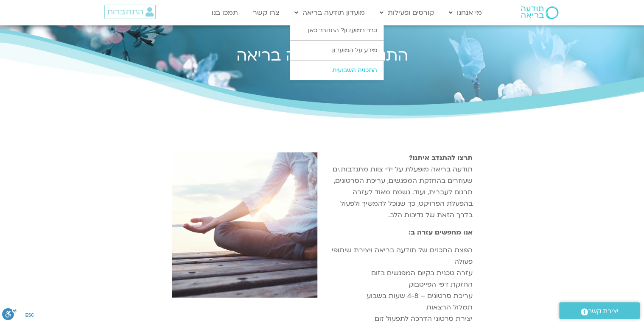 This screenshot has width=644, height=323. What do you see at coordinates (540, 13) in the screenshot?
I see `img: תודעה בריאה` at bounding box center [540, 13].